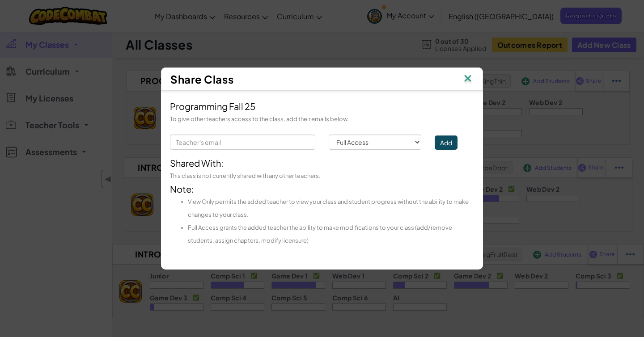 The height and width of the screenshot is (337, 644). I want to click on button: Add, so click(446, 143).